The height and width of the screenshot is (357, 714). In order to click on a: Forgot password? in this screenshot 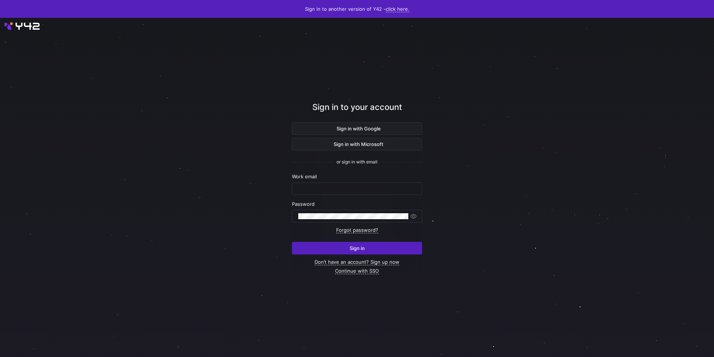, I will do `click(357, 230)`.